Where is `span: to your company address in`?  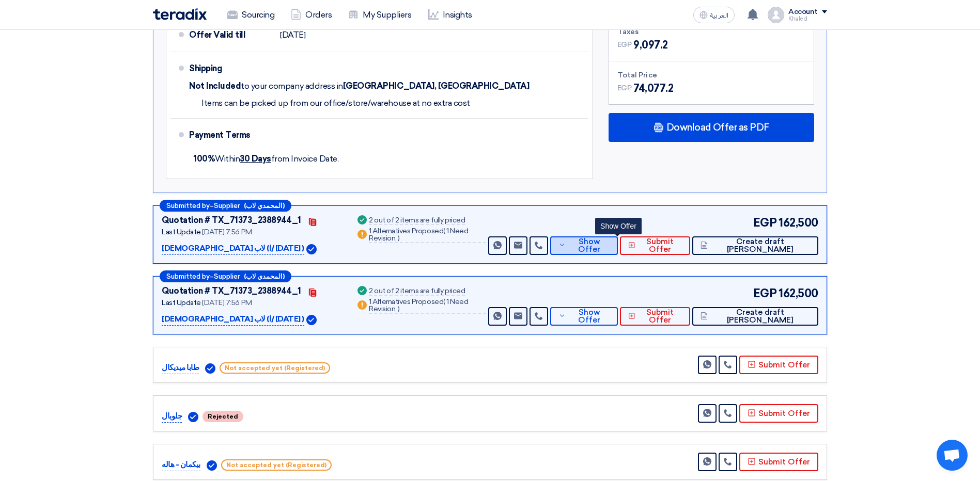 span: to your company address in is located at coordinates (292, 86).